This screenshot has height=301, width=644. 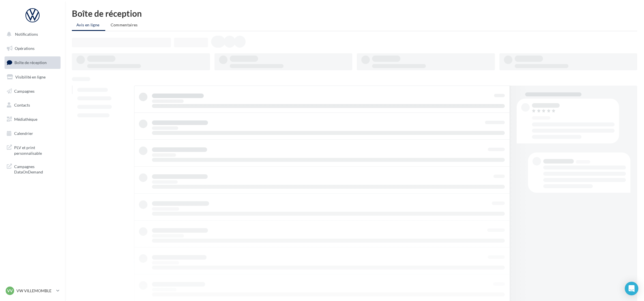 I want to click on span: PLV et print personnalisable, so click(x=36, y=150).